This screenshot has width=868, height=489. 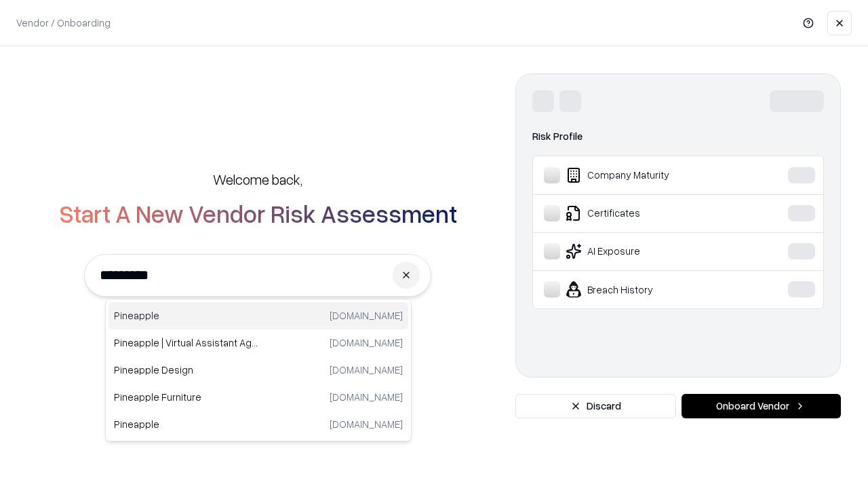 I want to click on h5: Welcome back,, so click(x=258, y=179).